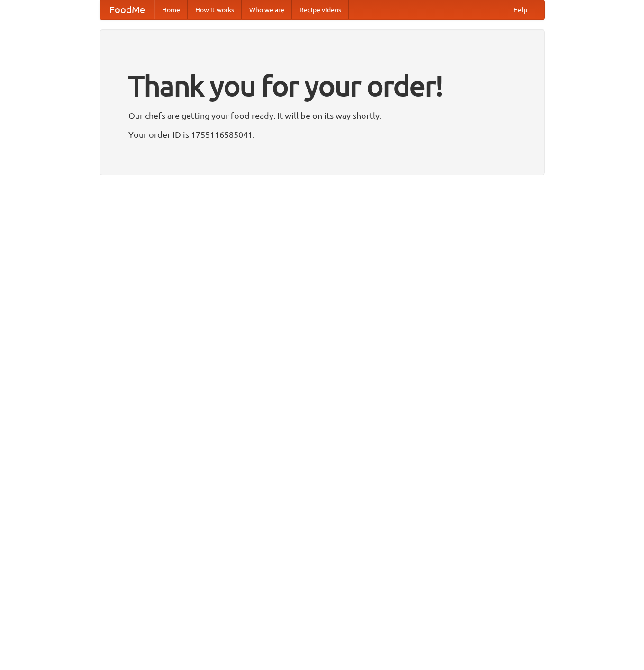 This screenshot has width=644, height=670. Describe the element at coordinates (214, 10) in the screenshot. I see `a: How it works` at that location.